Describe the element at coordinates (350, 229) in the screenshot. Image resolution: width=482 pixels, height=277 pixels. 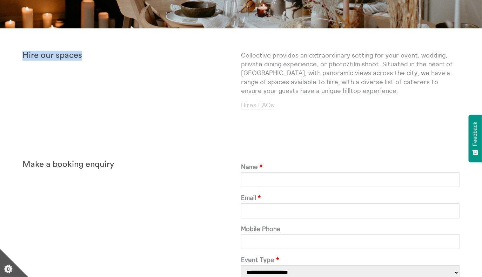
I see `label: Mobile Phone` at that location.